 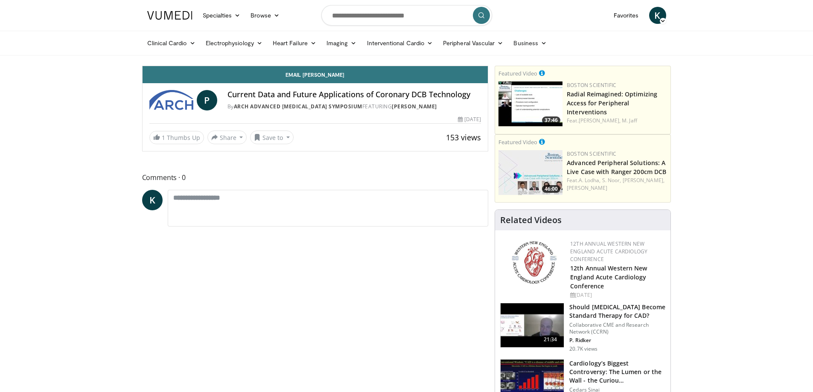 What do you see at coordinates (531, 173) in the screenshot?
I see `a: 46:00` at bounding box center [531, 173].